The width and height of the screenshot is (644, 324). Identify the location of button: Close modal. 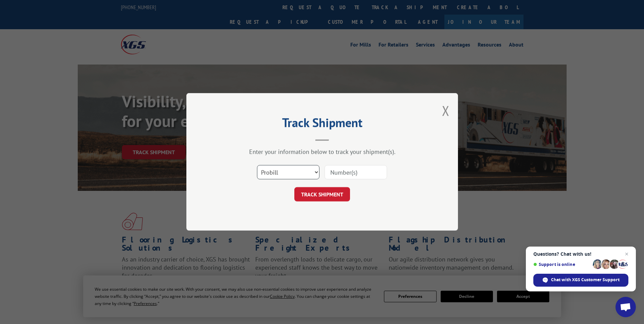
(446, 110).